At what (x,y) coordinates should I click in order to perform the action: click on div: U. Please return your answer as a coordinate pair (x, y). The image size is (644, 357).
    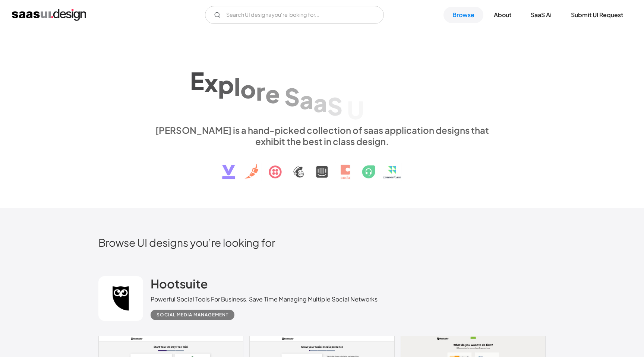
    Looking at the image, I should click on (356, 110).